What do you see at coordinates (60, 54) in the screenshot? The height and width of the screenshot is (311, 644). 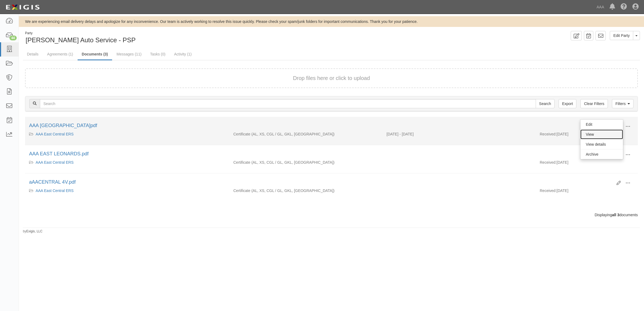 I see `a: Agreements (1)` at bounding box center [60, 54].